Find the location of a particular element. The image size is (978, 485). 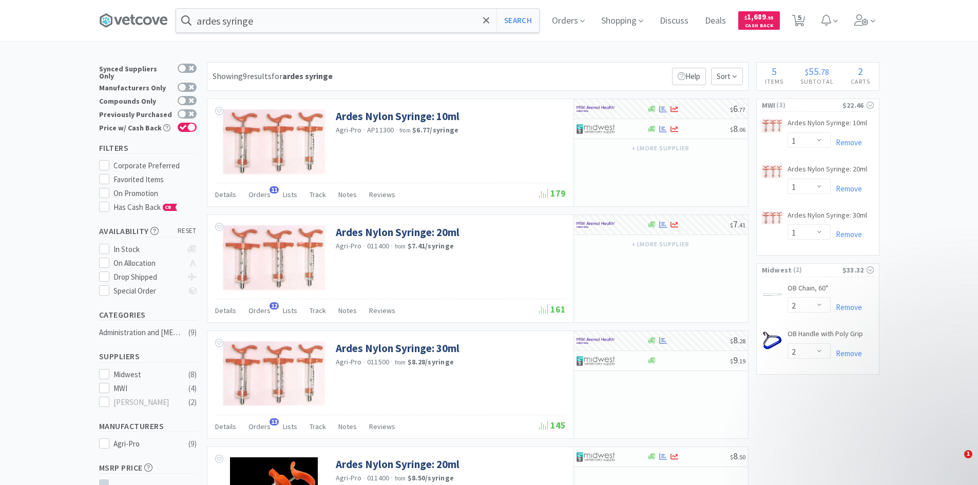

span: AP11300 is located at coordinates (380, 130).